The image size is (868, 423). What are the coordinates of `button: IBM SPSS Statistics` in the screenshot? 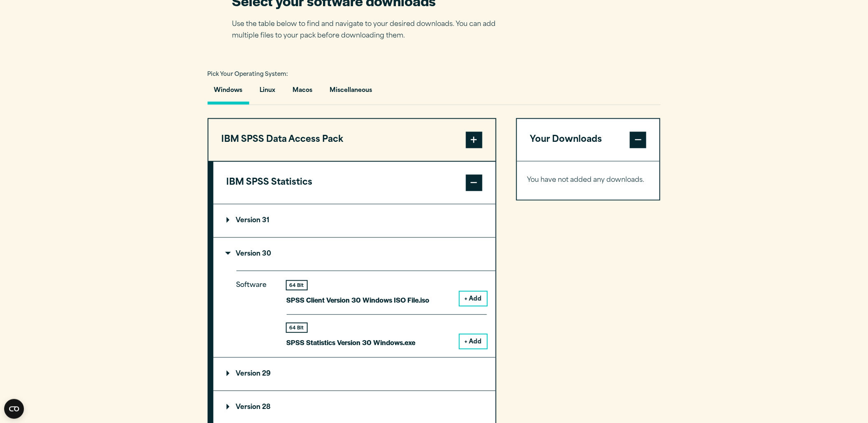 It's located at (355, 183).